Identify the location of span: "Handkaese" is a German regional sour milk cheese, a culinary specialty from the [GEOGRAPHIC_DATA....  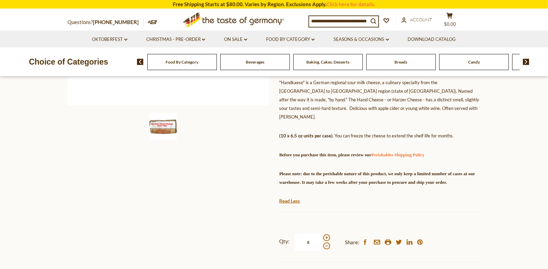
(379, 100).